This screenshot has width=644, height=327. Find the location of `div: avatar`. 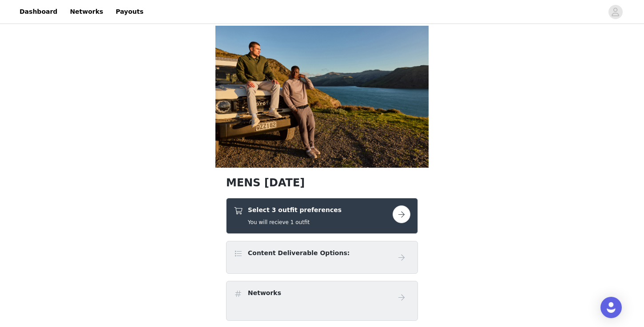

div: avatar is located at coordinates (615, 12).